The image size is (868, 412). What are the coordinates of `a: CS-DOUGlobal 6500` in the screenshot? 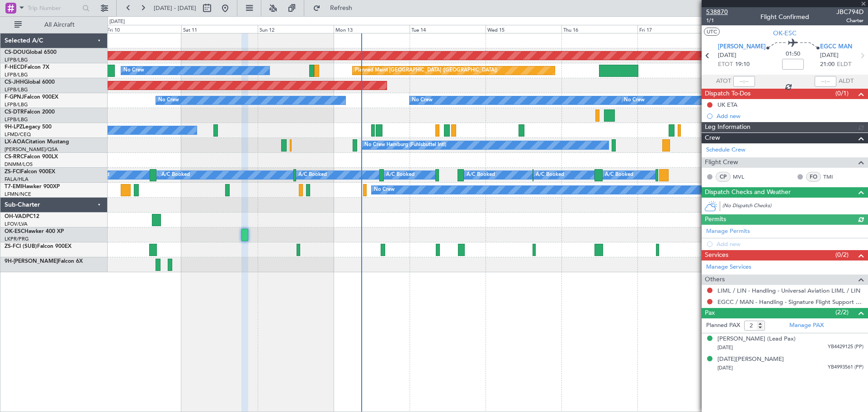 It's located at (31, 53).